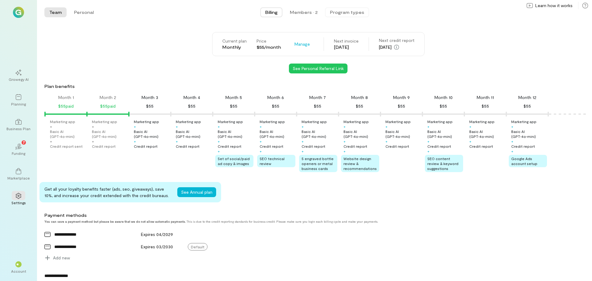  Describe the element at coordinates (18, 178) in the screenshot. I see `div: Marketplace` at that location.